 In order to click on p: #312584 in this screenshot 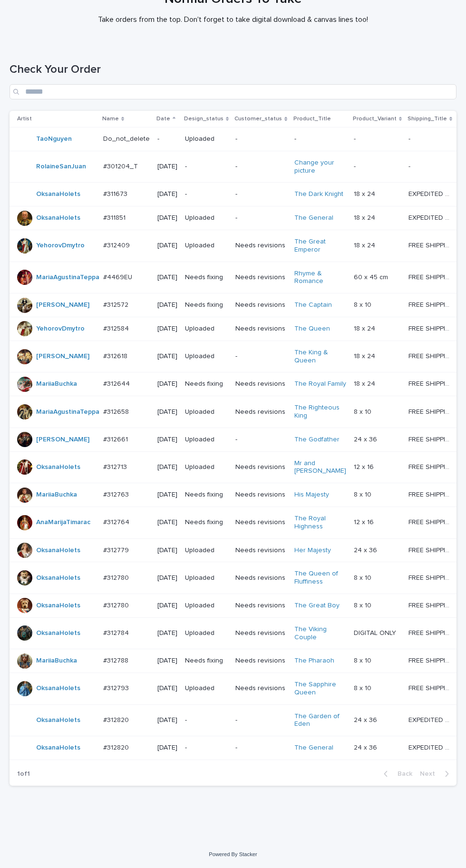, I will do `click(117, 327)`.